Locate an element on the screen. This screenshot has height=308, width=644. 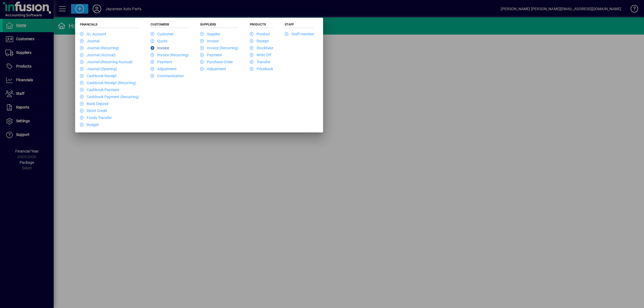
a: Transfer is located at coordinates (260, 62).